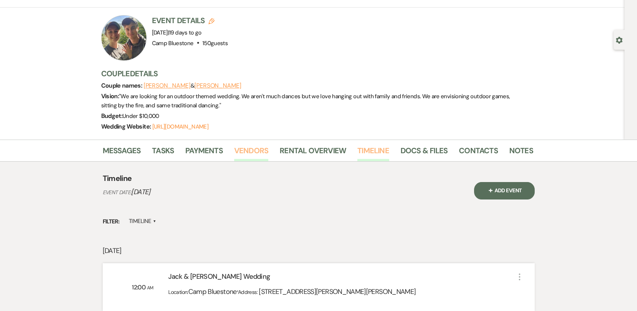  I want to click on span: Event Date:, so click(117, 192).